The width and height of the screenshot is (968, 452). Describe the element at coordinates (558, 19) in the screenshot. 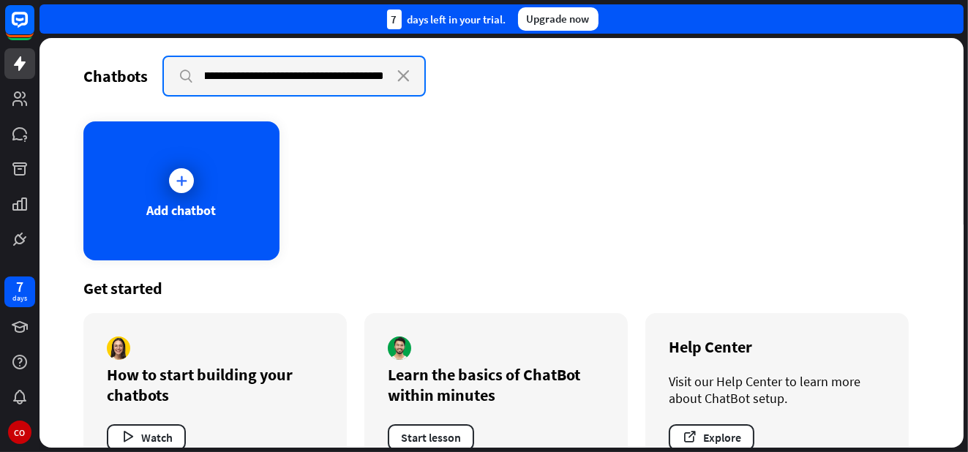

I see `div: Upgrade now` at that location.